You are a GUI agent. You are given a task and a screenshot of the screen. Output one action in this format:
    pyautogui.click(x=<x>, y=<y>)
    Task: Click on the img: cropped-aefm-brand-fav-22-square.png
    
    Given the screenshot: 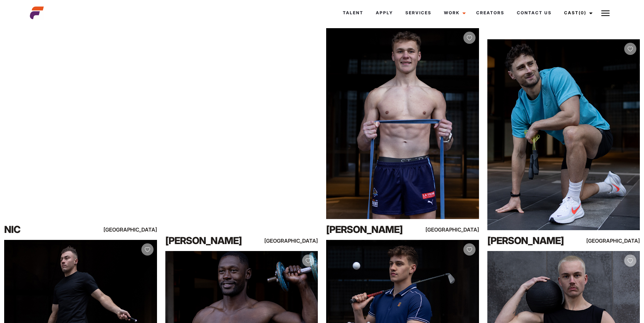 What is the action you would take?
    pyautogui.click(x=37, y=13)
    